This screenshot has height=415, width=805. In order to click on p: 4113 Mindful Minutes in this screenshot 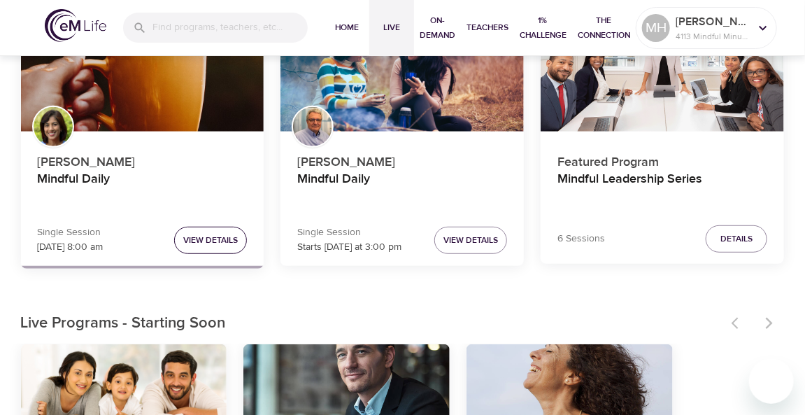, I will do `click(713, 36)`.